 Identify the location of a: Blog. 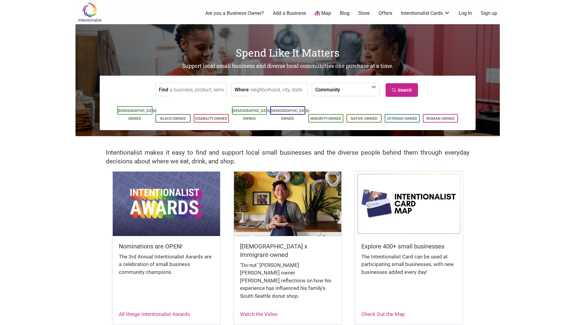
(344, 13).